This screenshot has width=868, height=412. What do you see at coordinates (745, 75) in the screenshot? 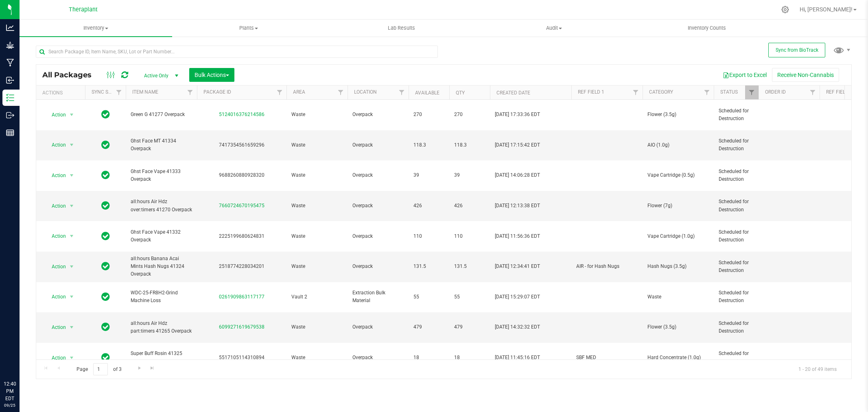
I see `button: Export to Excel` at bounding box center [745, 75].